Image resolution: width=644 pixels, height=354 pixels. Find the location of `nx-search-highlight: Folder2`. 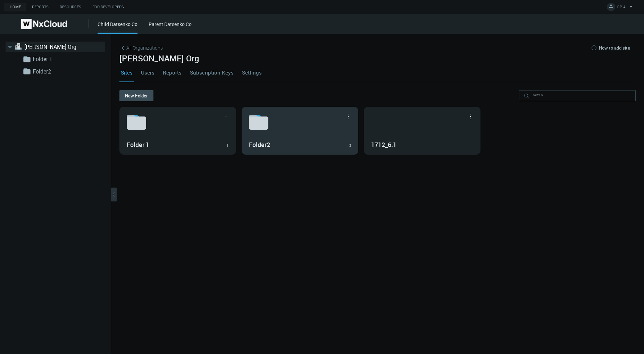

nx-search-highlight: Folder2 is located at coordinates (259, 145).